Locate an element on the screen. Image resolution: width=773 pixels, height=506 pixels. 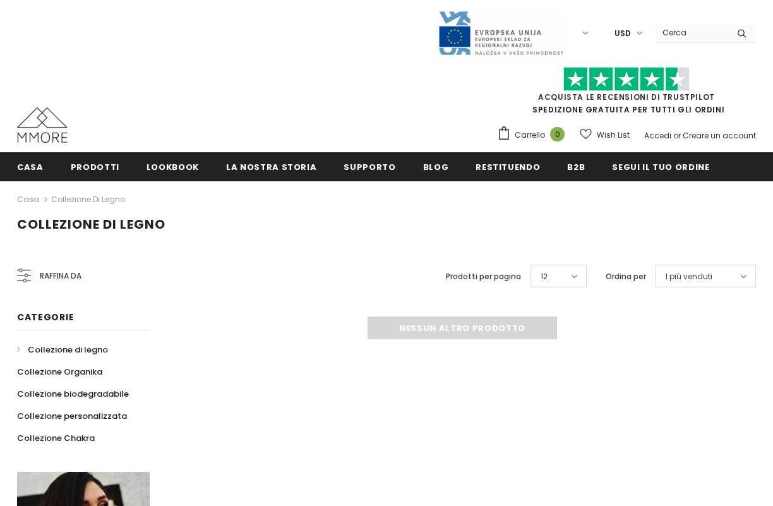
a: Lookbook is located at coordinates (172, 166).